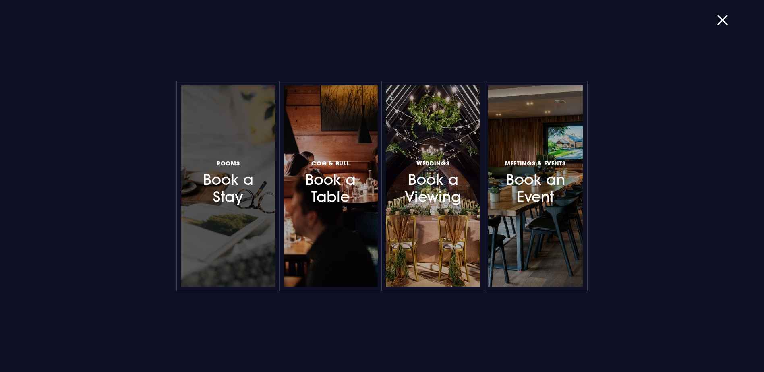 The height and width of the screenshot is (372, 764). What do you see at coordinates (228, 186) in the screenshot?
I see `a: RoomsBook a Stay` at bounding box center [228, 186].